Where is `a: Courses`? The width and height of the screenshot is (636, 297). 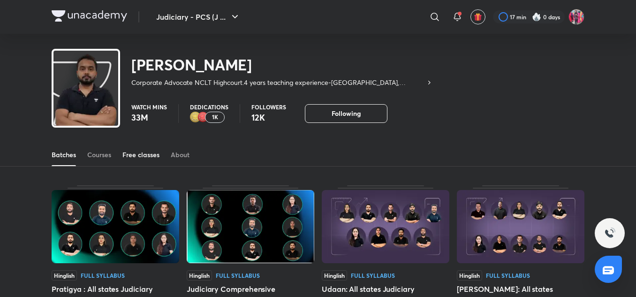 a: Courses is located at coordinates (99, 155).